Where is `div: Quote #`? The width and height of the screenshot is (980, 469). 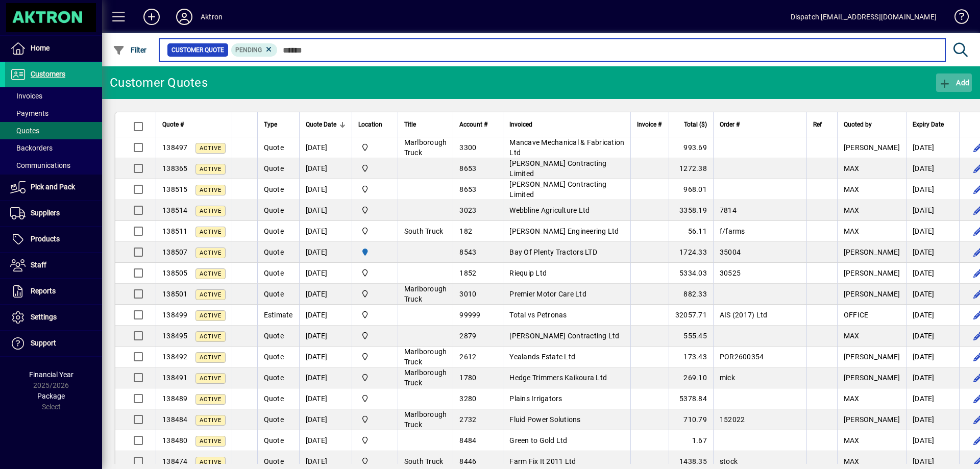
div: Quote # is located at coordinates (194, 124).